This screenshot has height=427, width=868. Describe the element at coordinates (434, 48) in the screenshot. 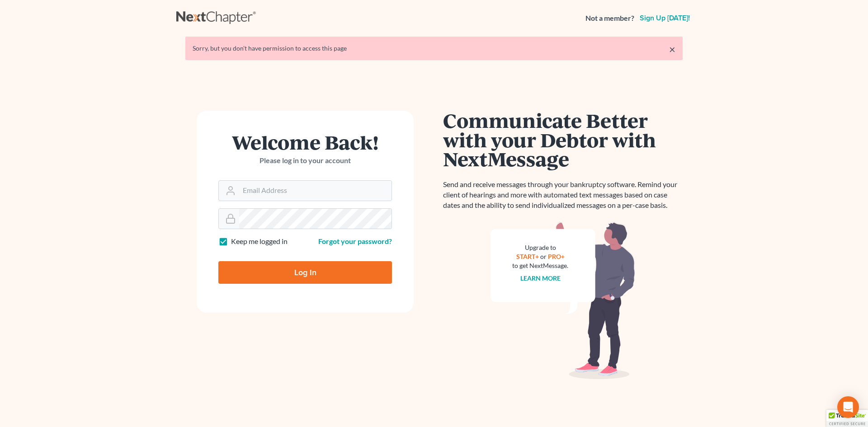

I see `div: Sorry, but you don't have permission to access this page` at that location.